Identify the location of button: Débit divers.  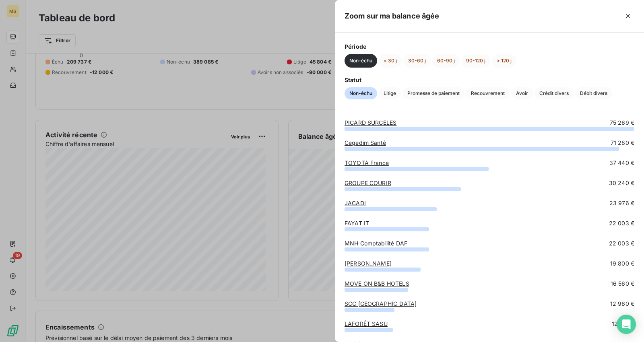
(594, 93).